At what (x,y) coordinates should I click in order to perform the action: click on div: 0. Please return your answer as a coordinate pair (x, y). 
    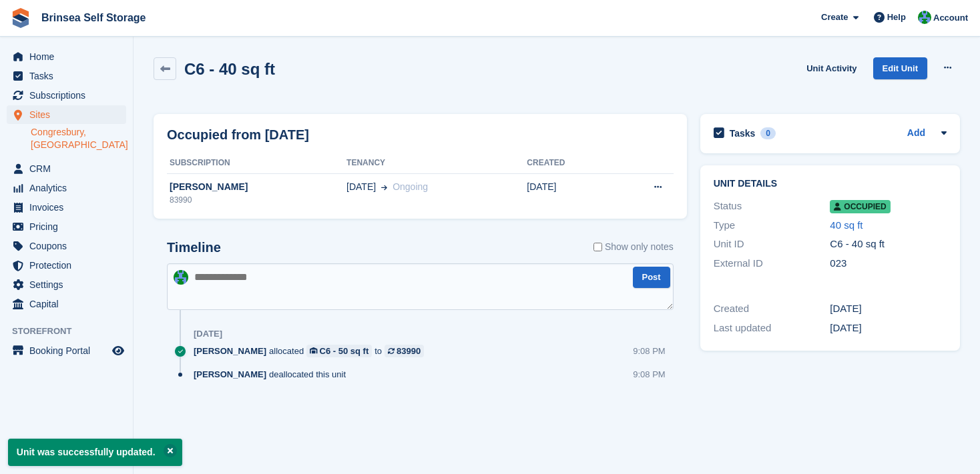
    Looking at the image, I should click on (767, 133).